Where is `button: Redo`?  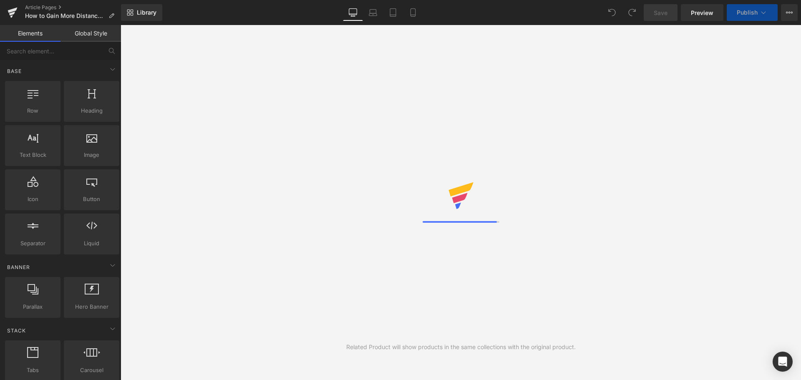
button: Redo is located at coordinates (632, 13).